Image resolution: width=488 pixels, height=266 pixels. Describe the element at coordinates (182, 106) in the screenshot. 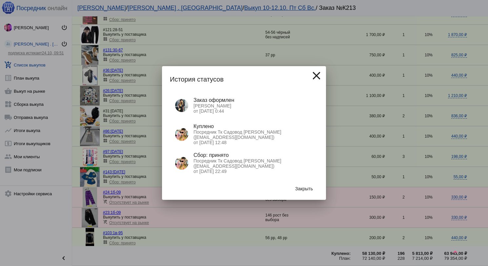

I see `img: -b3CGEZm7JiWNz4MSe0vK8oszDDqK_yjx-I-Zpe58LR35vGIgXxFA2JGcGbEMVaWNP5BujAwwLFBmyesmt8751GY.jpg` at that location.